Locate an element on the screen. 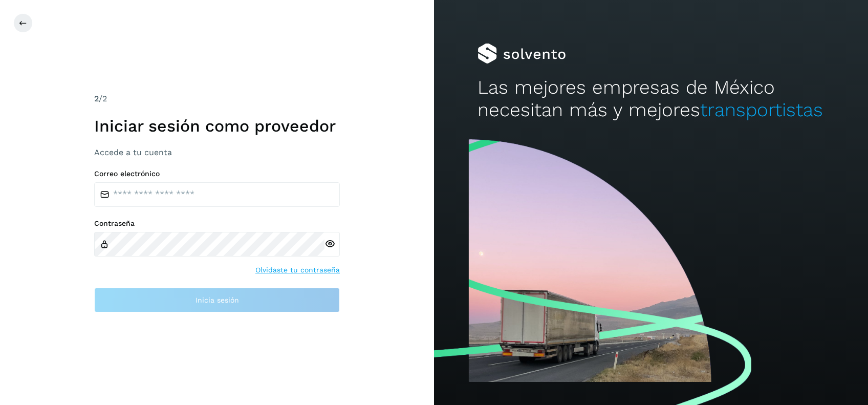  h3: Accede a tu cuenta is located at coordinates (217, 152).